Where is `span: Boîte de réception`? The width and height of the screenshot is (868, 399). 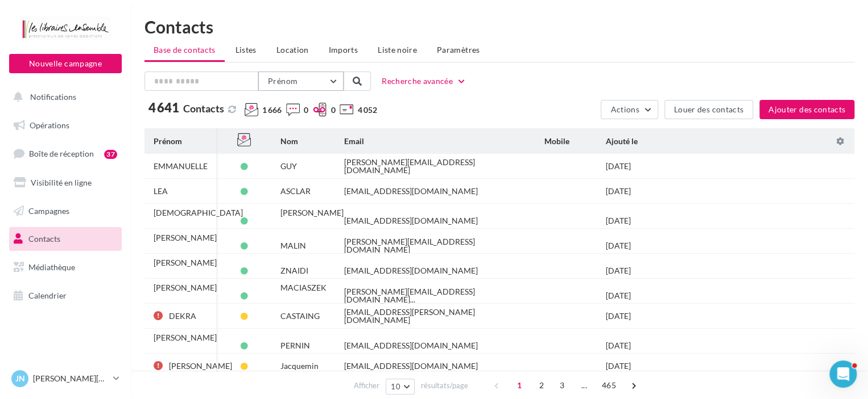
span: Boîte de réception is located at coordinates (62, 153).